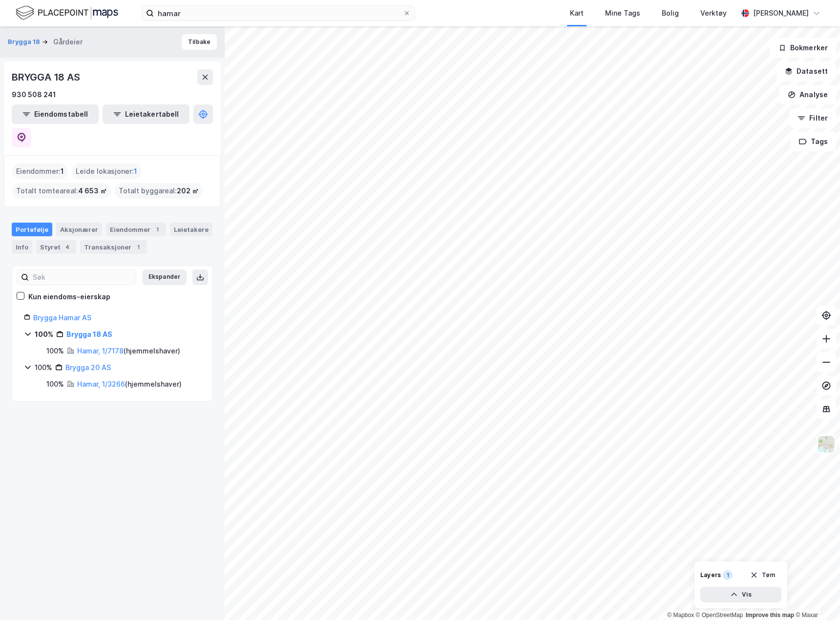 This screenshot has width=840, height=620. Describe the element at coordinates (826, 444) in the screenshot. I see `img: Z` at that location.